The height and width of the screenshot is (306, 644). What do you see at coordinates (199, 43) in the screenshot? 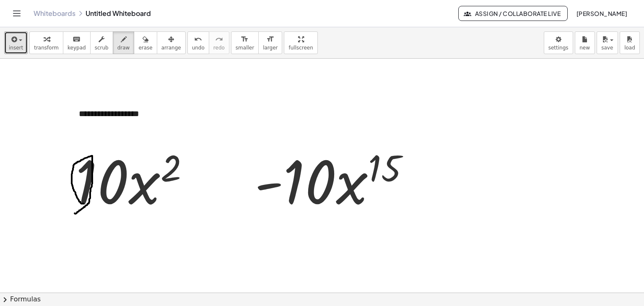
I see `button: undoundo` at bounding box center [199, 43].